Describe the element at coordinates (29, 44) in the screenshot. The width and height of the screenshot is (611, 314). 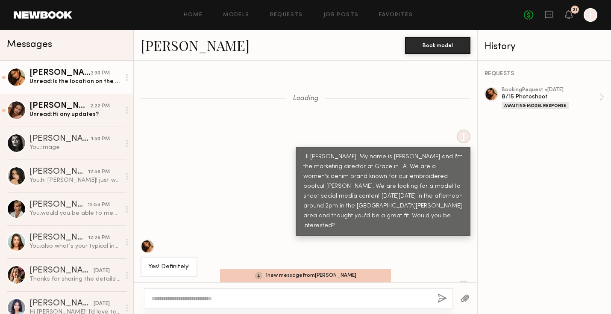
I see `span: Messages` at that location.